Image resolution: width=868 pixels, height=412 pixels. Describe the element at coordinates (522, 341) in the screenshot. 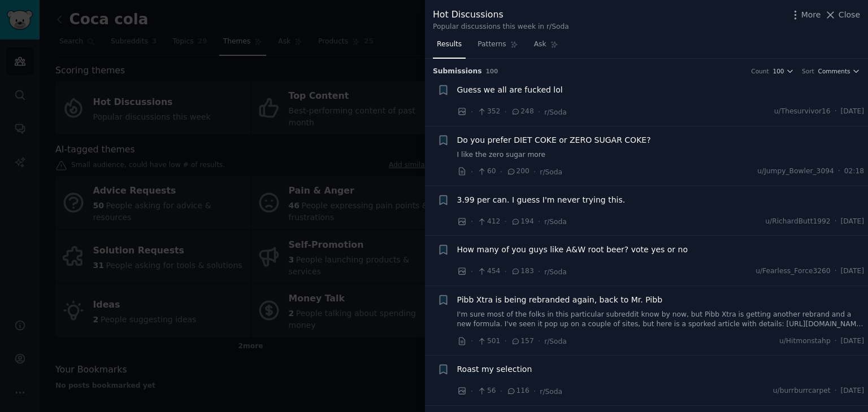

I see `span: 157` at that location.